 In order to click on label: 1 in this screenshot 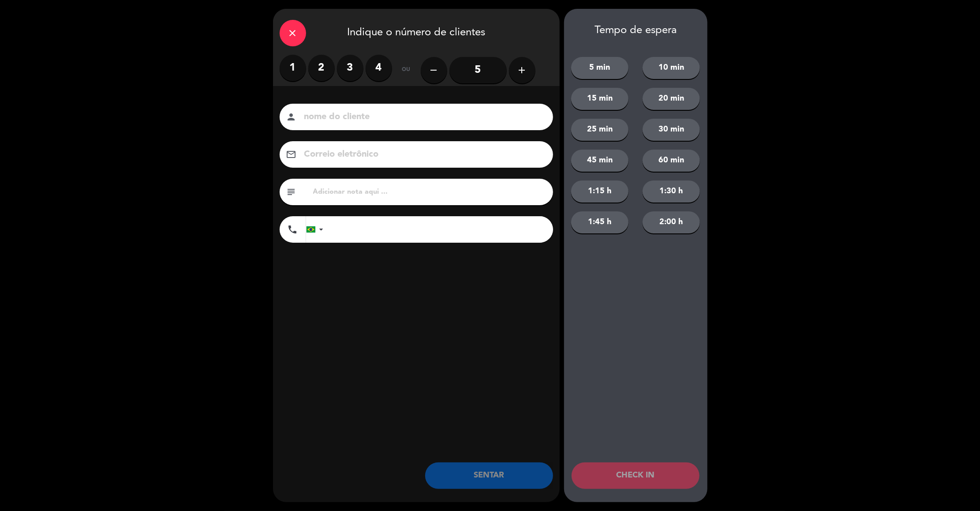, I will do `click(293, 68)`.